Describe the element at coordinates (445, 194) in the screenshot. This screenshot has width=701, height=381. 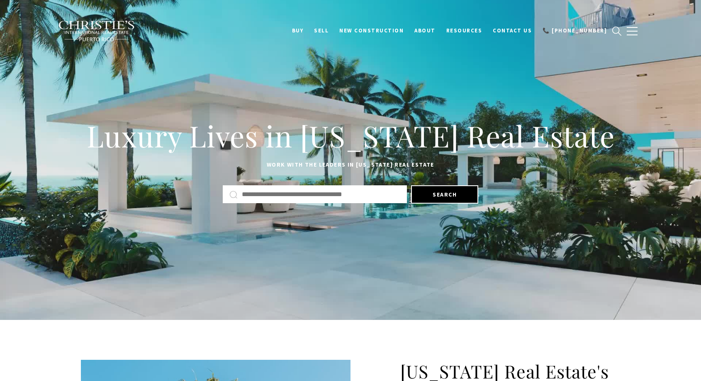
I see `button: Search` at that location.